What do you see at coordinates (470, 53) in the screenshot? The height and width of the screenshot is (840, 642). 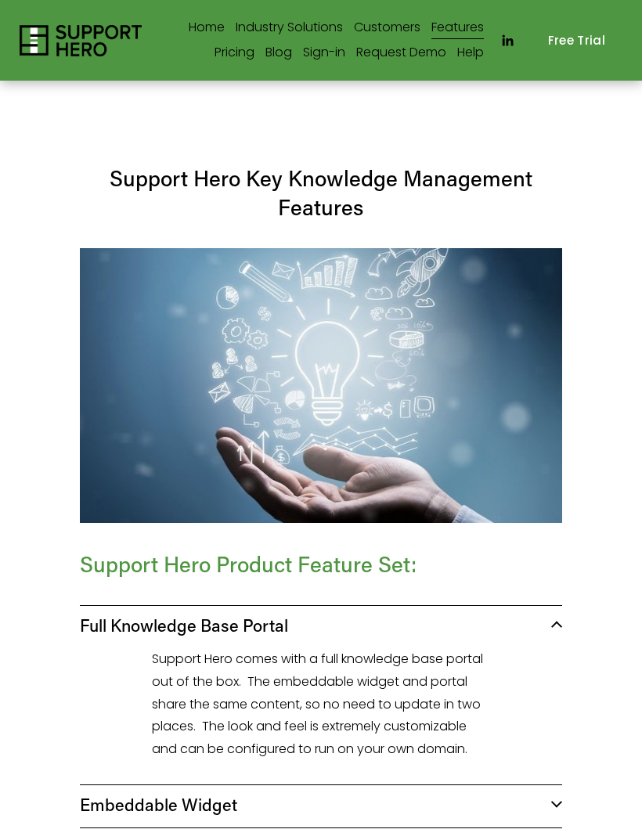 I see `a: Help` at bounding box center [470, 53].